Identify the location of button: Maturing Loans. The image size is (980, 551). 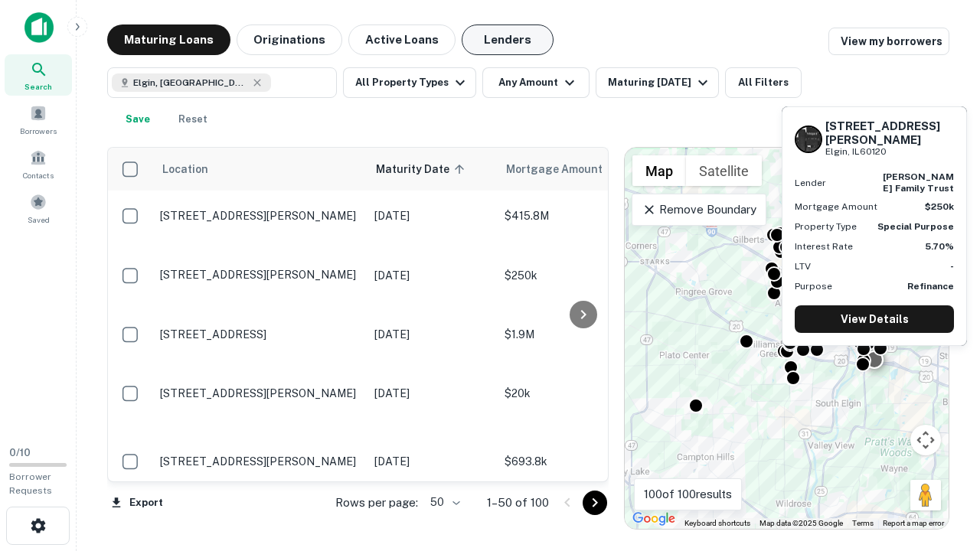
(168, 40).